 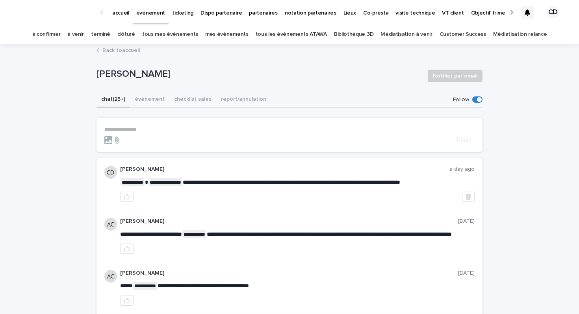 What do you see at coordinates (468, 197) in the screenshot?
I see `button: Delete post` at bounding box center [468, 197].